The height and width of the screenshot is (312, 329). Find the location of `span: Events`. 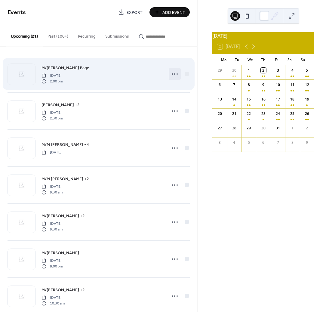

span: Events is located at coordinates (17, 12).